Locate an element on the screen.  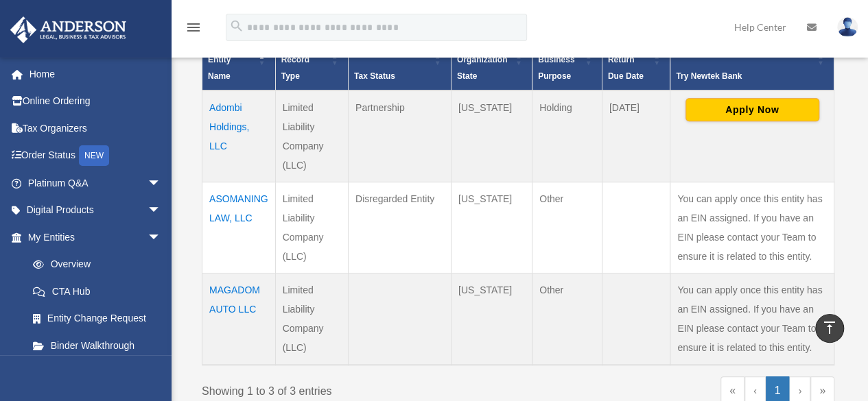
i: vertical_align_top is located at coordinates (830, 327).